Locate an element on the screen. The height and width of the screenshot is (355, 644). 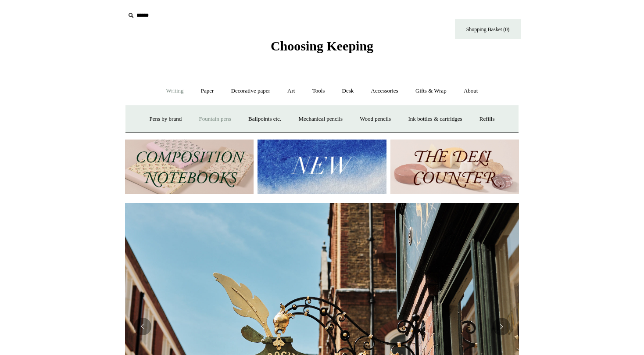
button: Previous is located at coordinates (142, 327).